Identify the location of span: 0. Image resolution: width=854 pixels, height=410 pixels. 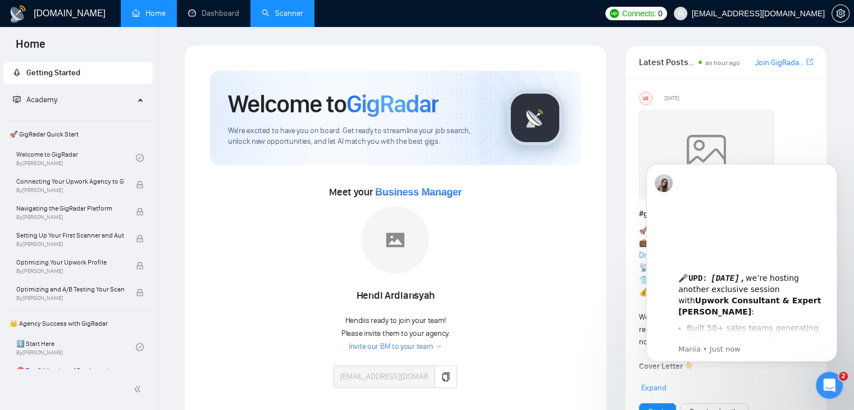
(660, 13).